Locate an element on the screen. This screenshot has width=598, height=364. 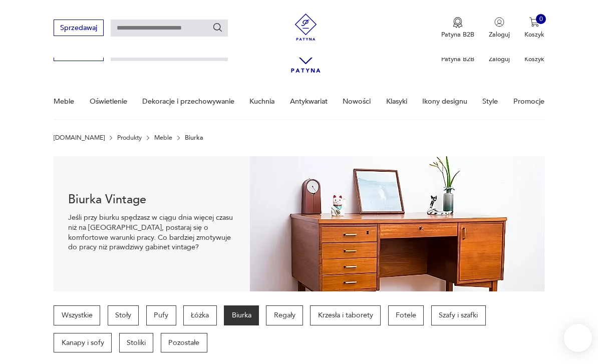
p: Kanapy i sofy is located at coordinates (83, 343).